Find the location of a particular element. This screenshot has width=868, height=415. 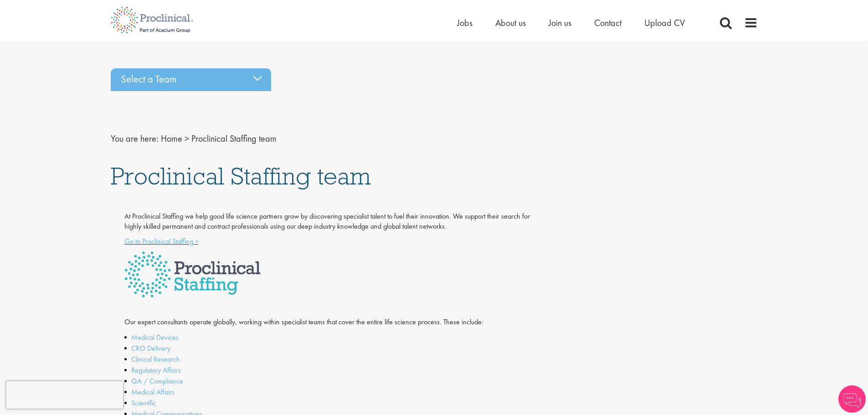

a: Join us is located at coordinates (560, 23).